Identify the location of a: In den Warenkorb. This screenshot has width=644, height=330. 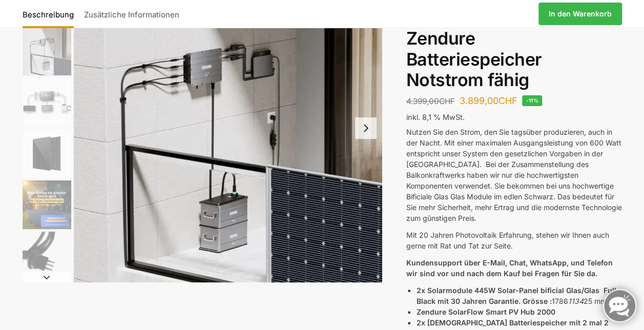
(580, 14).